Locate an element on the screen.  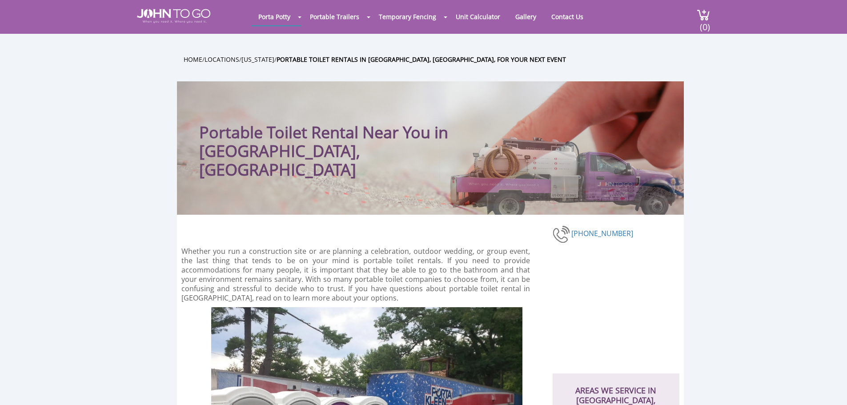
a: Locations is located at coordinates (222, 59).